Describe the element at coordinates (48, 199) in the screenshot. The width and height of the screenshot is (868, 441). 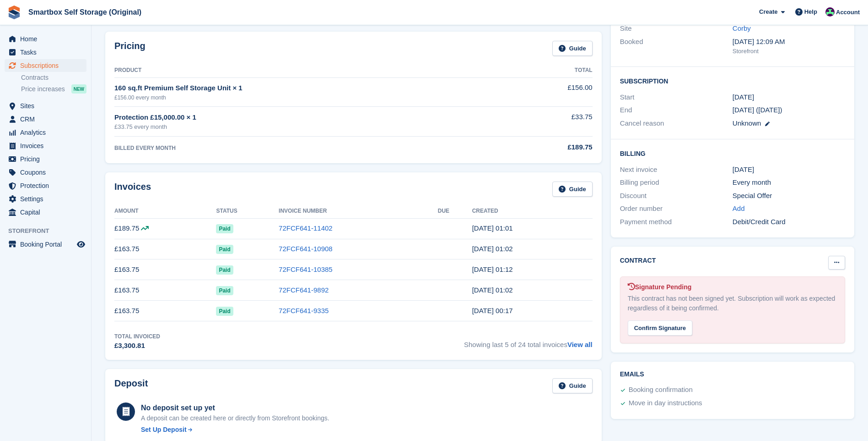
I see `span: Settings` at that location.